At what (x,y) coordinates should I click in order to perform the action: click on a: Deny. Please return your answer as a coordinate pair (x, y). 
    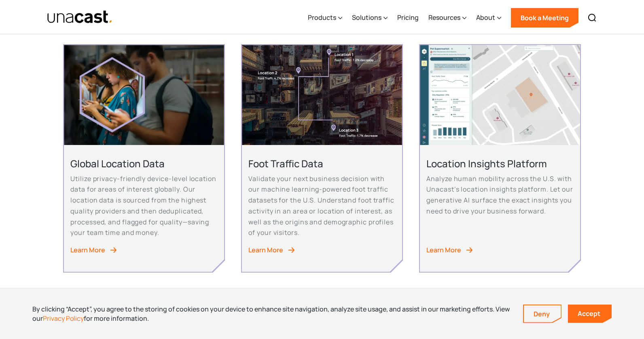
    Looking at the image, I should click on (542, 314).